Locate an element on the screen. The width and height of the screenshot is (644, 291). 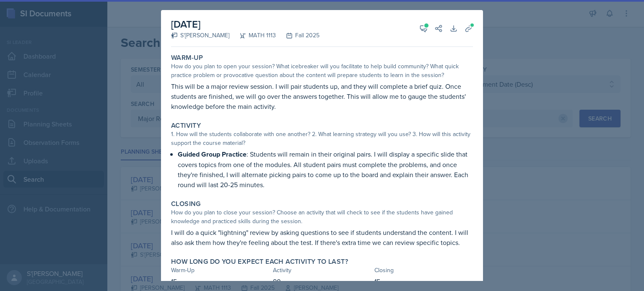
div: 1. How will the students collaborate with one another? 2. What learning strategy will you use? 3.... is located at coordinates (322, 139).